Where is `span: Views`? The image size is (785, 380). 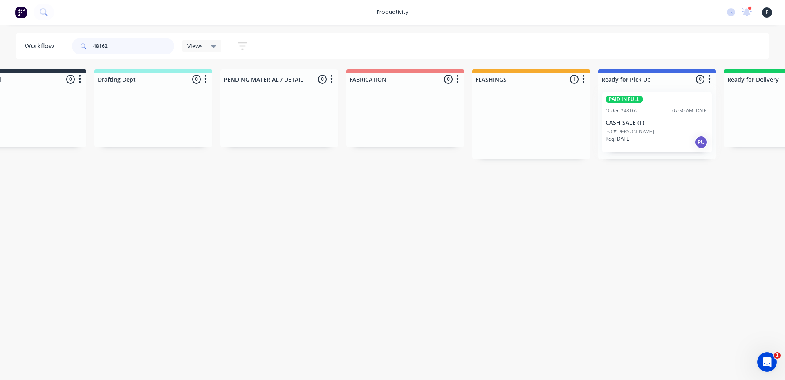 span: Views is located at coordinates (195, 46).